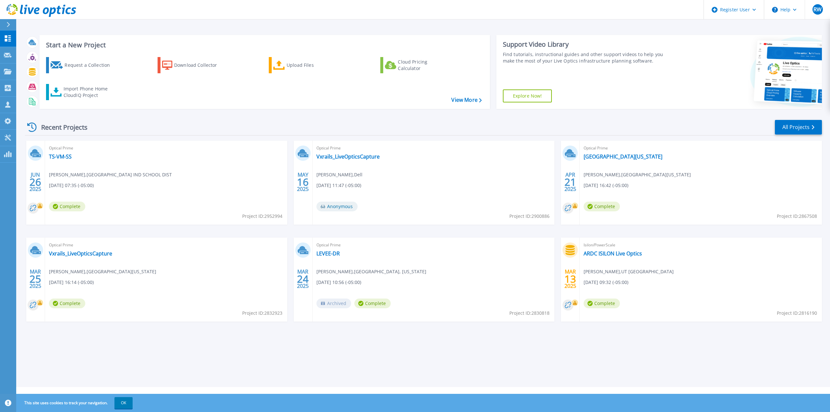 The image size is (830, 412). What do you see at coordinates (262, 216) in the screenshot?
I see `span: Project ID: 2952994` at bounding box center [262, 216].